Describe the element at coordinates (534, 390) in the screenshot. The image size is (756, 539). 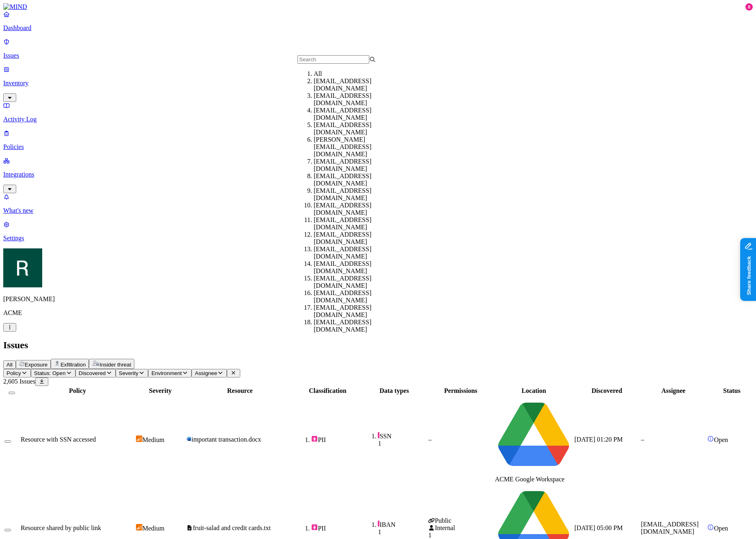
I see `div: Location` at that location.